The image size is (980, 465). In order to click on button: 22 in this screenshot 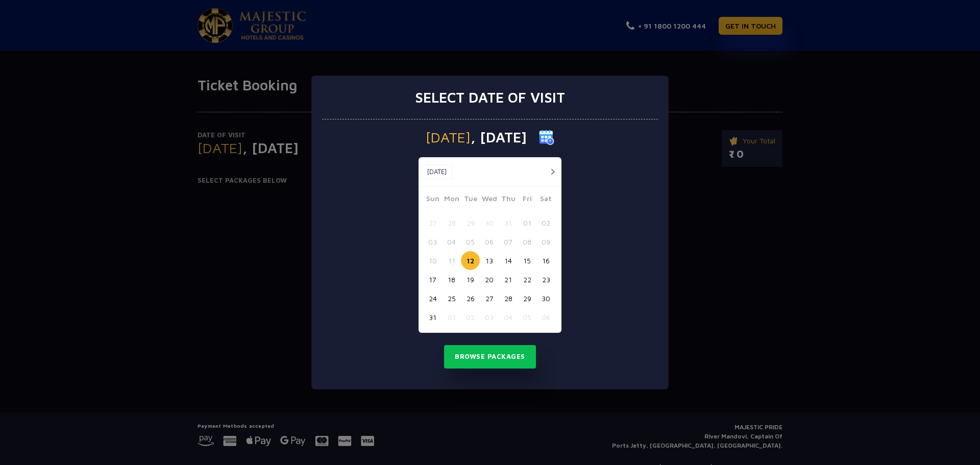, I will do `click(527, 279)`.